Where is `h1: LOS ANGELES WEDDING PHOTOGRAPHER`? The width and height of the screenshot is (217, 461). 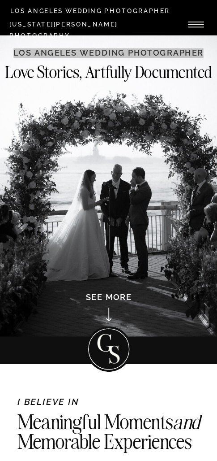
h1: LOS ANGELES WEDDING PHOTOGRAPHER is located at coordinates (109, 54).